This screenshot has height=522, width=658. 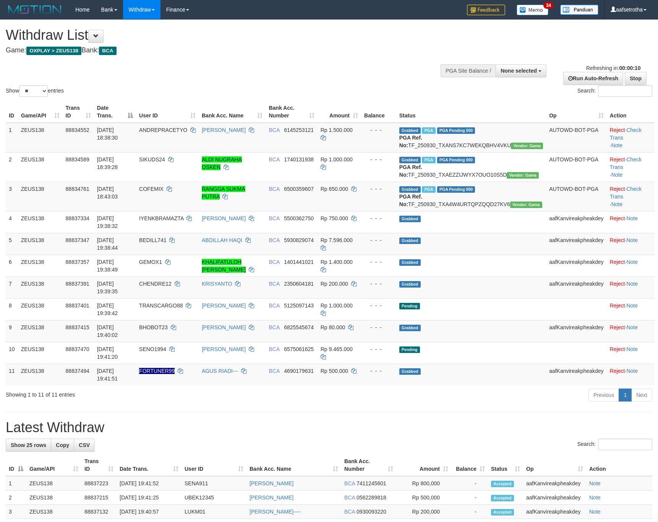 I want to click on td: SENA911, so click(x=214, y=483).